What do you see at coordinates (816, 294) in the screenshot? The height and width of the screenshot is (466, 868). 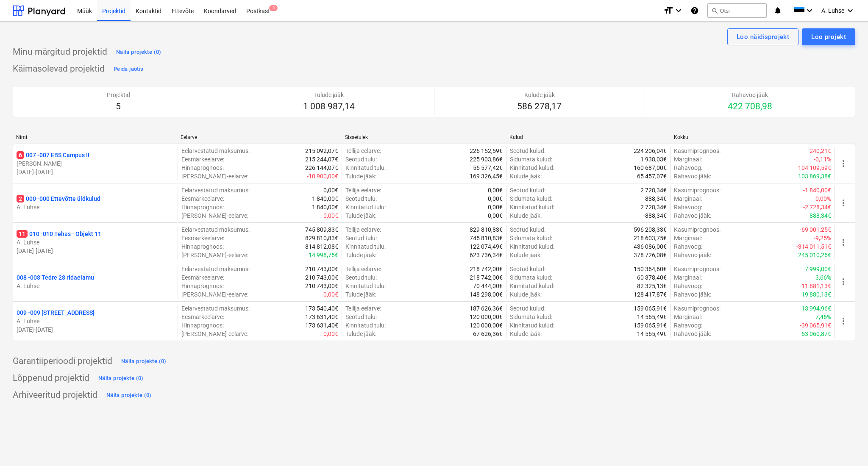 I see `p: 19 880,13€` at bounding box center [816, 294].